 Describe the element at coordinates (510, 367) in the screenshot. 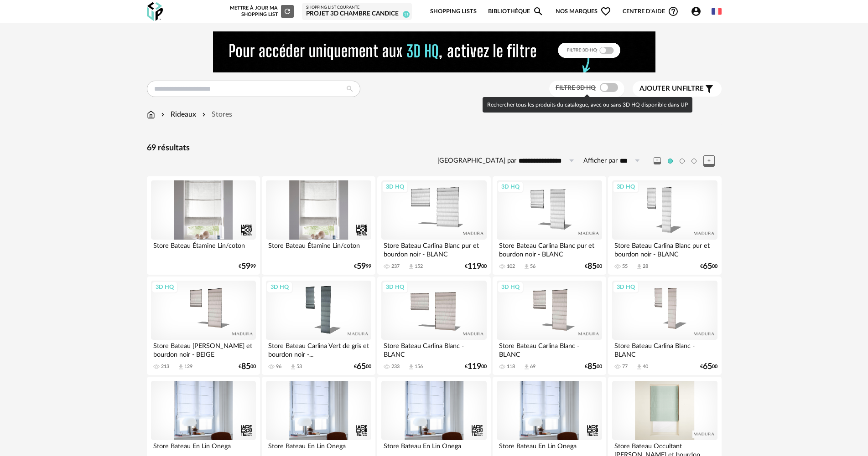

I see `div: 118` at that location.